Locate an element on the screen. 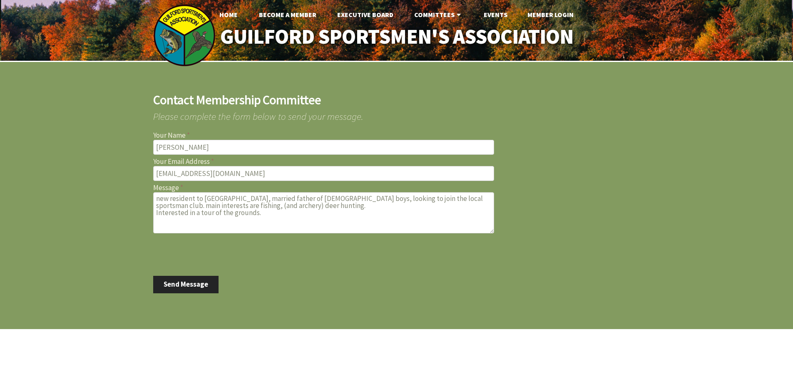  a: Member Login is located at coordinates (550, 15).